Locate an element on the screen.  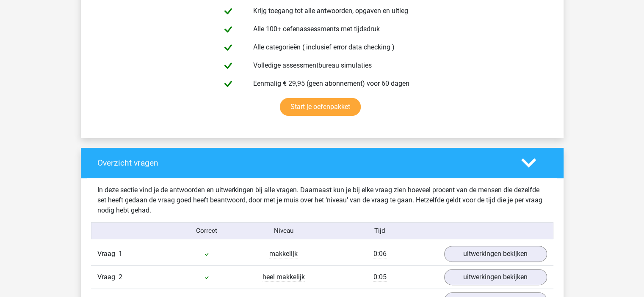
span: makkelijk is located at coordinates (283, 254).